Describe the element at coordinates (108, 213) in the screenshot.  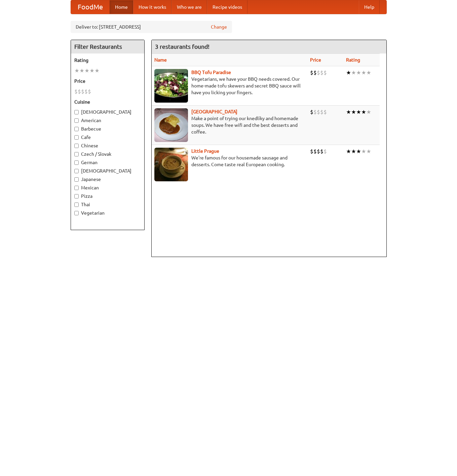
I see `label: Vegetarian` at that location.